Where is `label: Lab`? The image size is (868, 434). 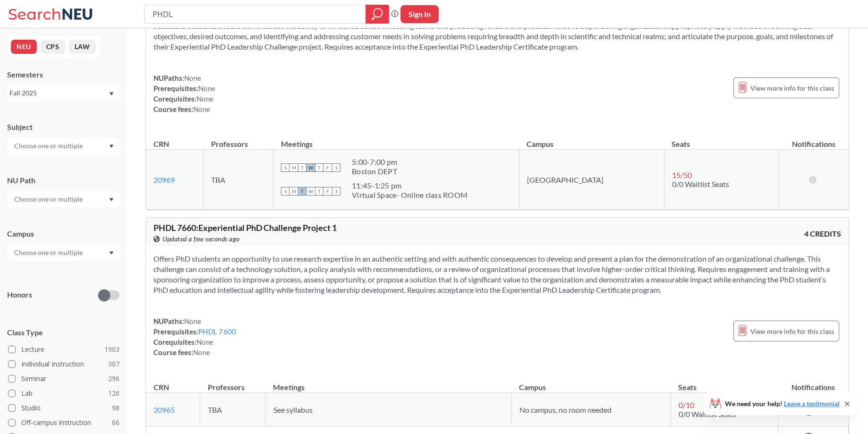
label: Lab is located at coordinates (64, 393).